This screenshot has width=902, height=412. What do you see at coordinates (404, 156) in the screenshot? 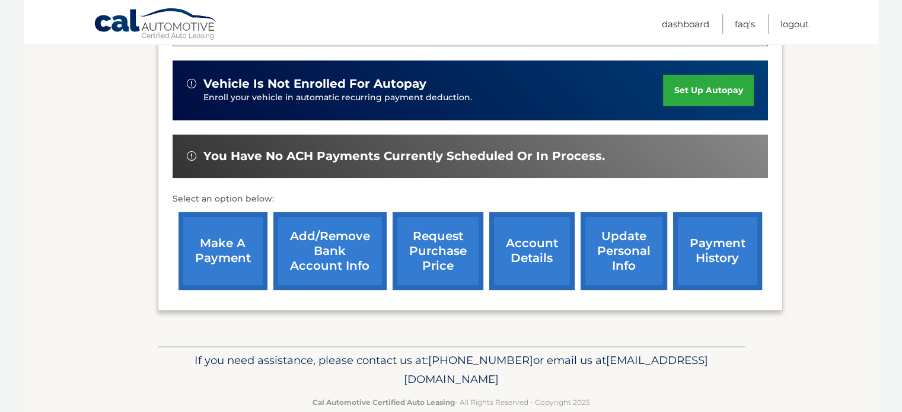
I see `span: You have no ACH payments currently scheduled or in process.` at bounding box center [404, 156].